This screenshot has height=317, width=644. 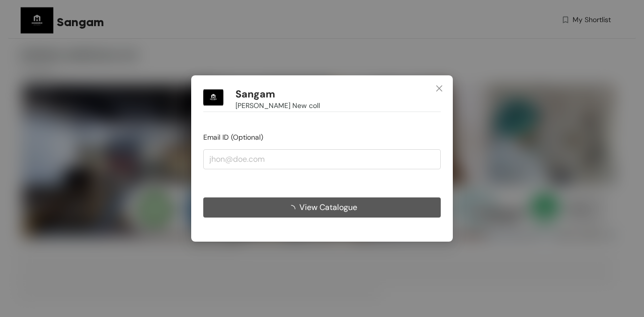 What do you see at coordinates (439, 88) in the screenshot?
I see `span: close` at bounding box center [439, 88].